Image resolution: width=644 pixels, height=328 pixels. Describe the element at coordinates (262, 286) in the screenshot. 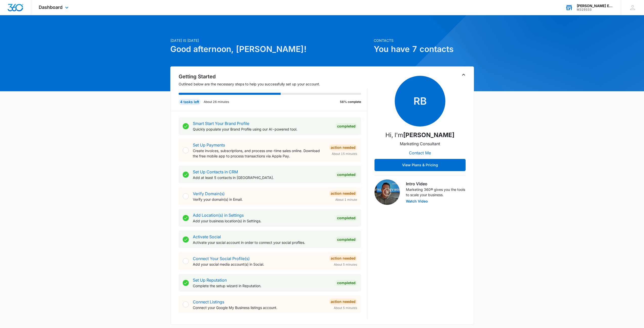

I see `p: Complete the setup wizard in Reputation.` at that location.